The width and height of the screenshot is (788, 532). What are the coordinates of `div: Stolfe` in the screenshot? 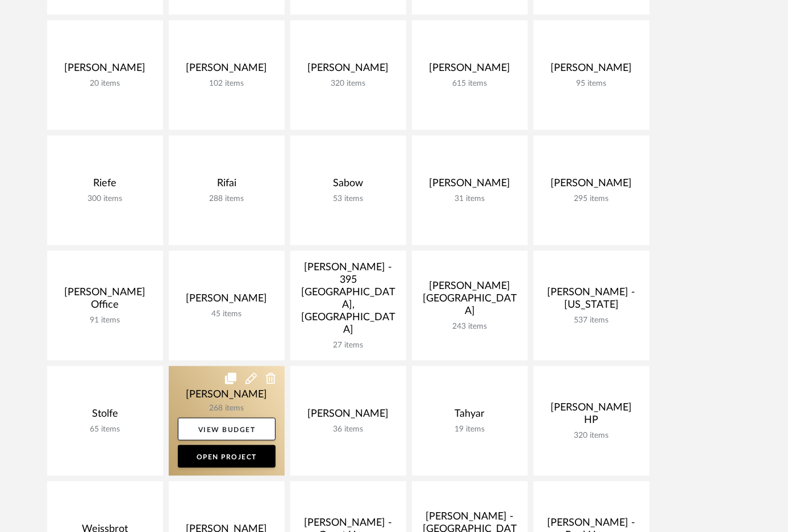 It's located at (105, 416).